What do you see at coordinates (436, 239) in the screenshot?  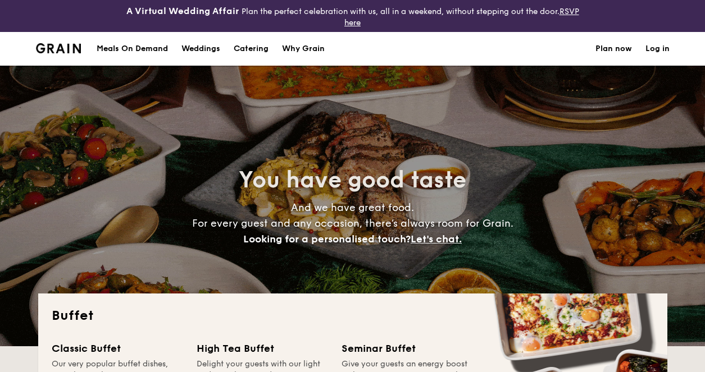 I see `span: Let's chat.` at bounding box center [436, 239].